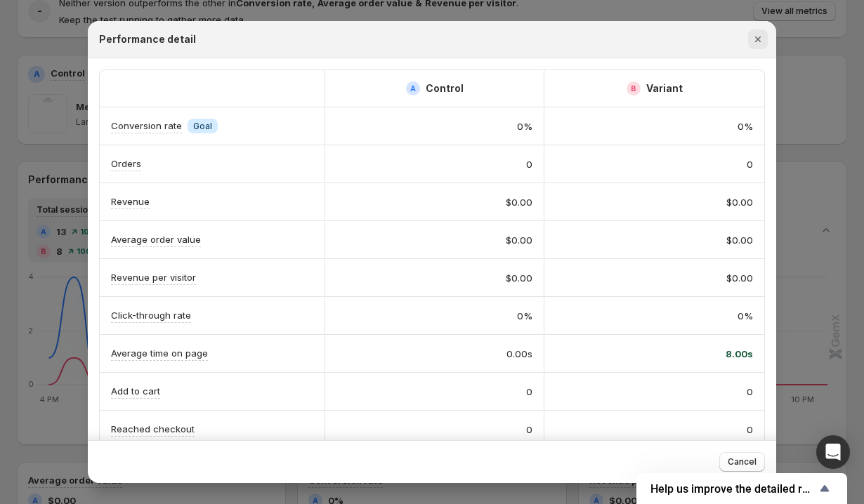  What do you see at coordinates (742, 489) in the screenshot?
I see `button: Show survey - Help us improve the detailed report for A/B campaigns` at bounding box center [742, 489].